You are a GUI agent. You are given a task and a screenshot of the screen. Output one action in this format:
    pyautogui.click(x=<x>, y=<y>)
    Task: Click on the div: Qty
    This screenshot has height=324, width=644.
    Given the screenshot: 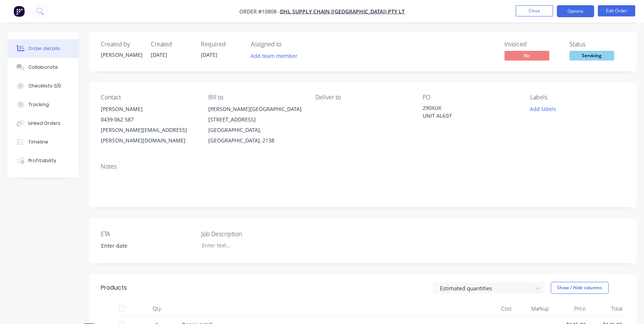 What is the action you would take?
    pyautogui.click(x=157, y=308)
    